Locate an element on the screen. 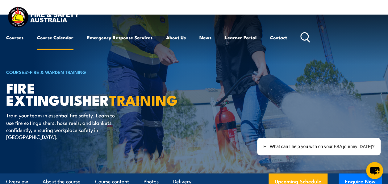  h1: Fire Extinguisher is located at coordinates (83, 93).